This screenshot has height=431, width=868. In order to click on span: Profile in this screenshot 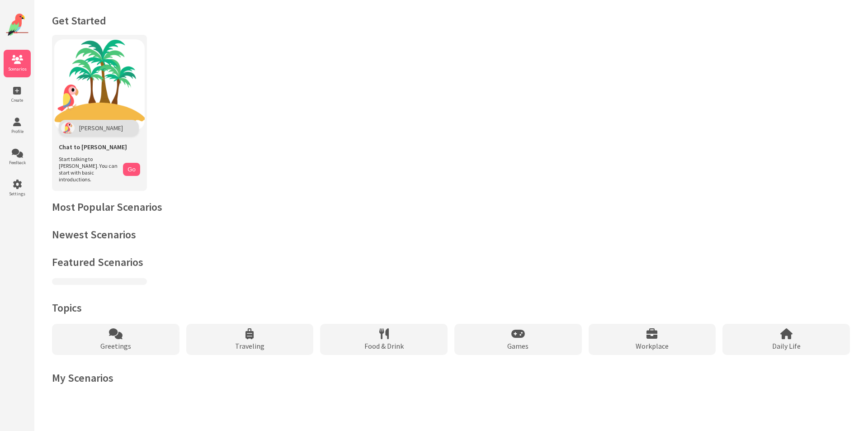, I will do `click(17, 131)`.